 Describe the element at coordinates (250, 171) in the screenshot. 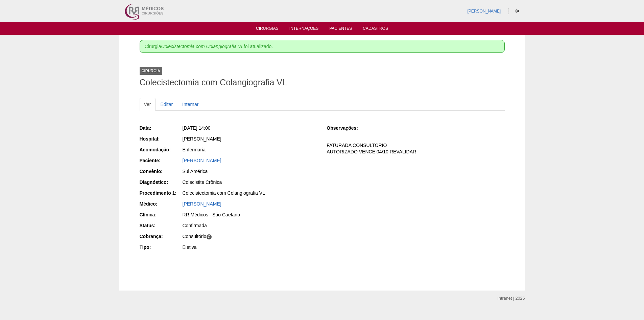

I see `div: Sul América` at that location.